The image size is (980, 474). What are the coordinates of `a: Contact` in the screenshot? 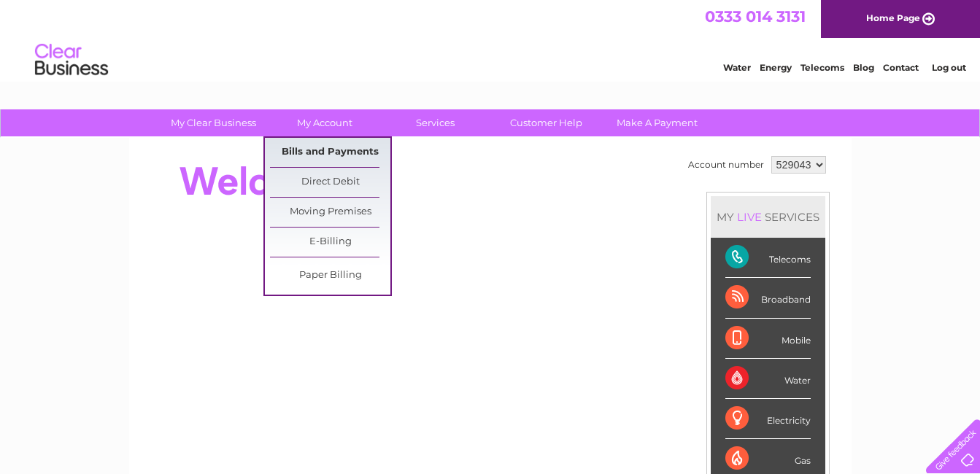 It's located at (900, 67).